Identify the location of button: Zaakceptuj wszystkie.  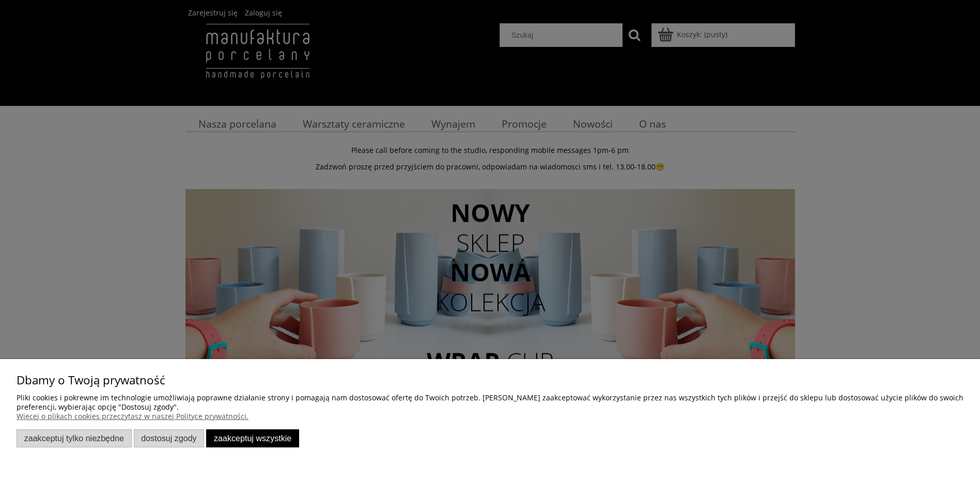
(252, 438).